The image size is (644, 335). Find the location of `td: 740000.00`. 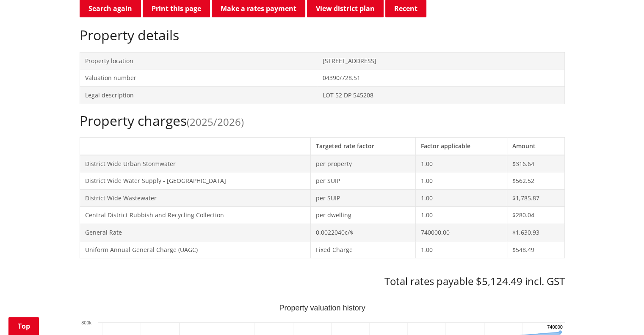

td: 740000.00 is located at coordinates (461, 232).